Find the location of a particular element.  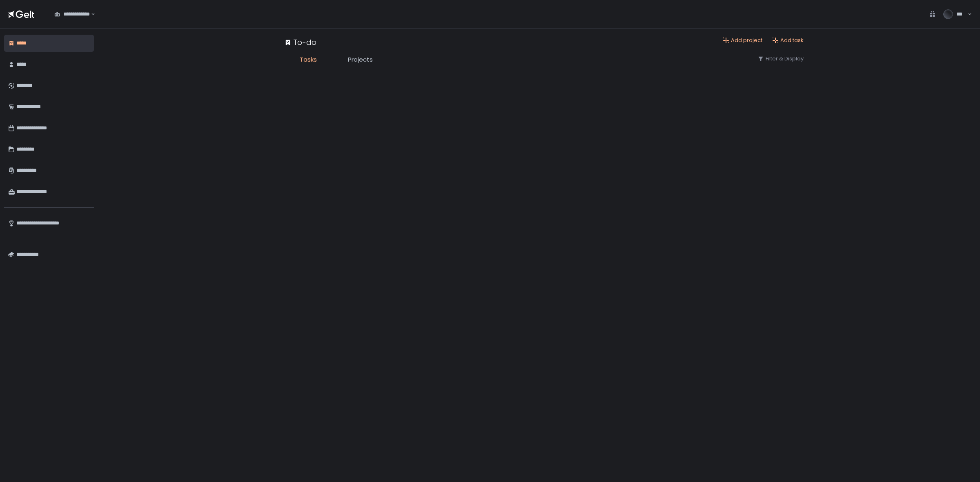

button: Add task is located at coordinates (787, 41).